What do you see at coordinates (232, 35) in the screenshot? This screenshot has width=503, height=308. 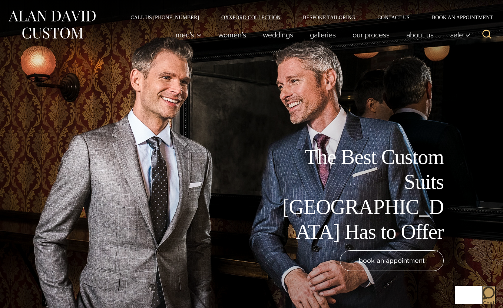 I see `a: Women’s` at bounding box center [232, 35].